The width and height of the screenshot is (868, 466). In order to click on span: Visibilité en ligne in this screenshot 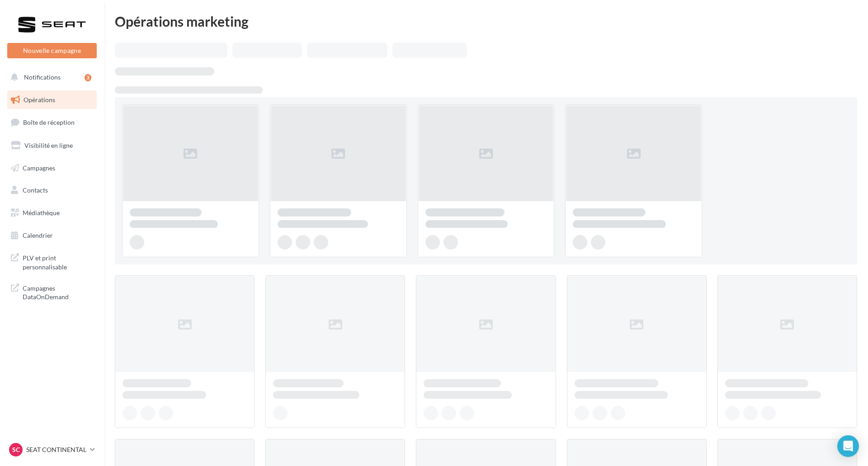, I will do `click(48, 145)`.